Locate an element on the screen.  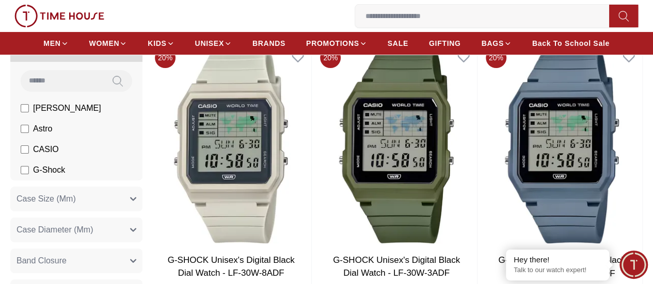
input: G-Shock is located at coordinates (25, 170).